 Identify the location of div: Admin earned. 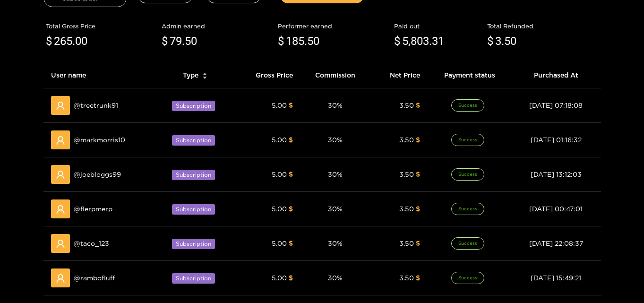
(217, 26).